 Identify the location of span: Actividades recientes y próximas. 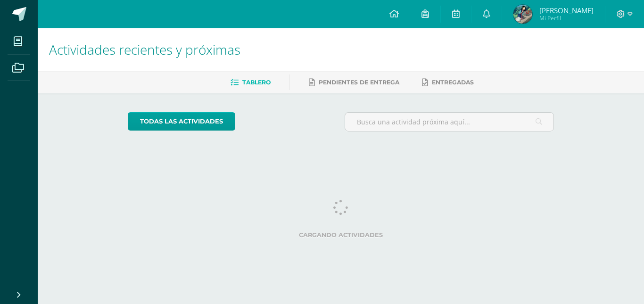
(145, 49).